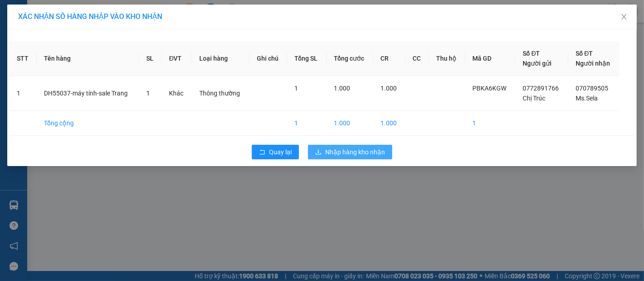  I want to click on th: Tên hàng, so click(88, 58).